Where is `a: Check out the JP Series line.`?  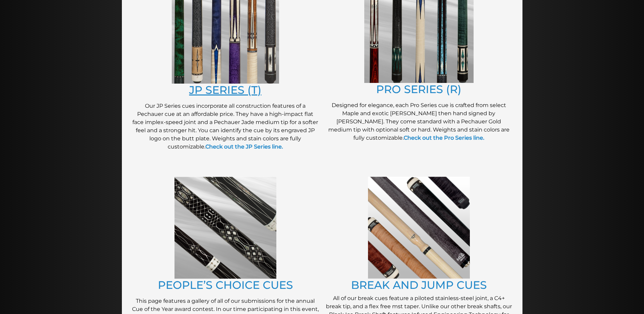 a: Check out the JP Series line. is located at coordinates (244, 147).